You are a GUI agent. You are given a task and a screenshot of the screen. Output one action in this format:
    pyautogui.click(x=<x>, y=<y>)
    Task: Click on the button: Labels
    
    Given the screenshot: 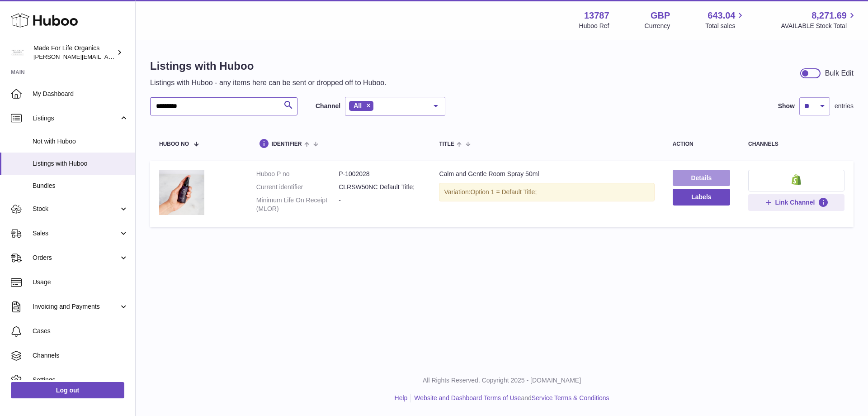 What is the action you would take?
    pyautogui.click(x=701, y=197)
    